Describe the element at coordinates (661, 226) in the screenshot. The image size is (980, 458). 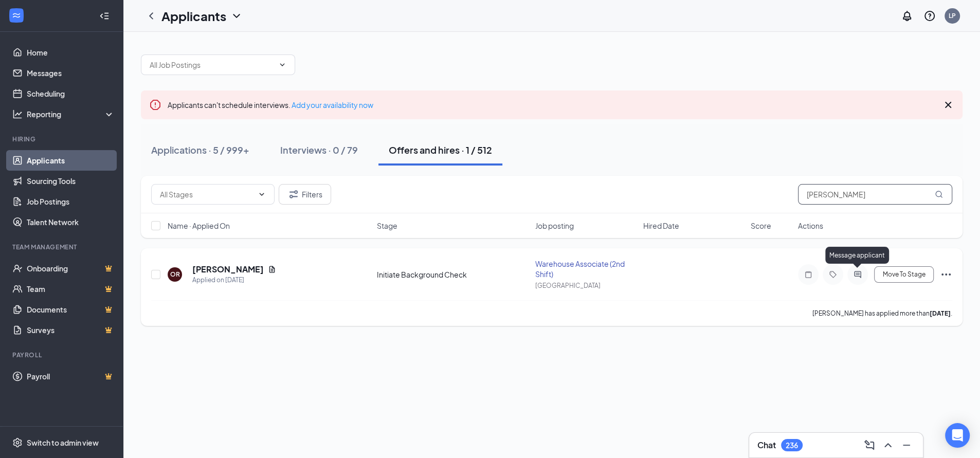
I see `span: Hired Date` at that location.